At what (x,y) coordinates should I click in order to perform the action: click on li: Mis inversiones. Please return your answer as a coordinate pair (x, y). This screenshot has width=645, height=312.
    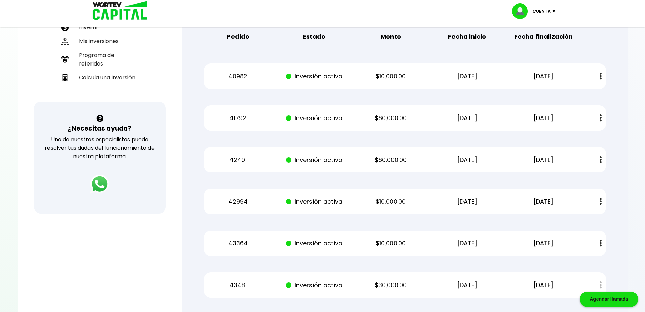
    Looking at the image, I should click on (100, 41).